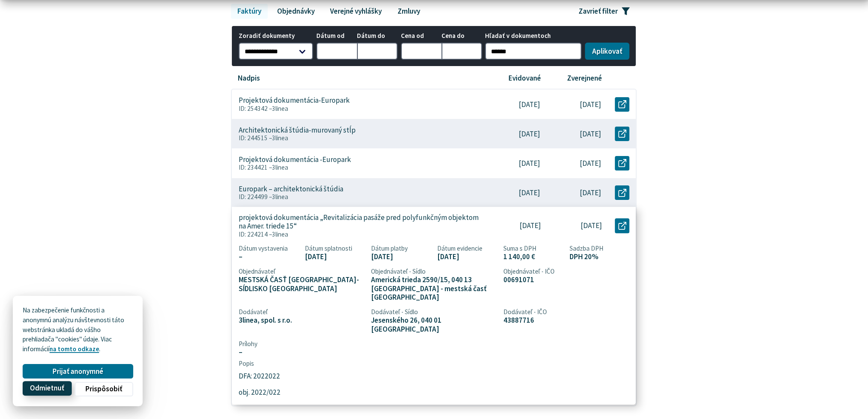 This screenshot has height=419, width=868. I want to click on span: 00691071, so click(533, 280).